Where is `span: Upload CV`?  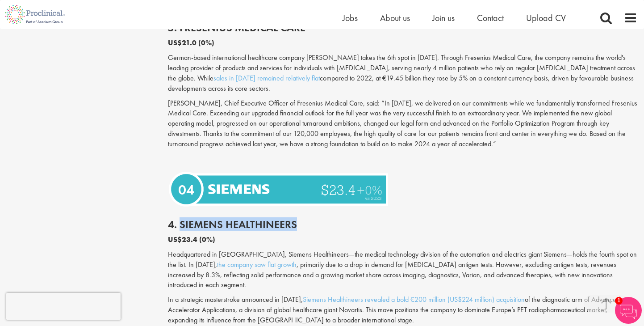
span: Upload CV is located at coordinates (546, 18).